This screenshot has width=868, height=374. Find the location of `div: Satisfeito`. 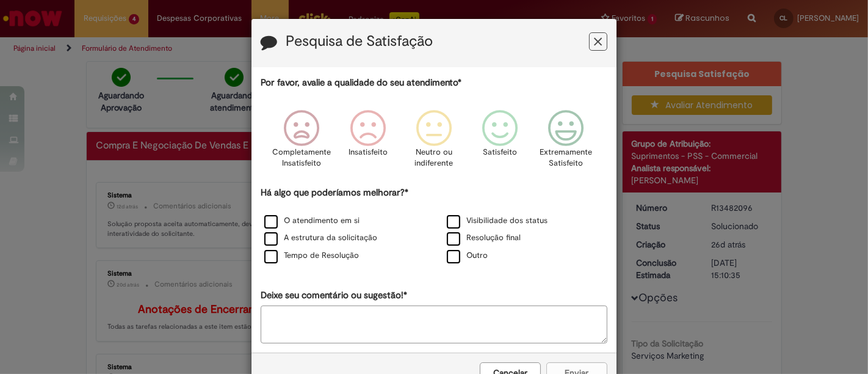

div: Satisfeito is located at coordinates (500, 143).